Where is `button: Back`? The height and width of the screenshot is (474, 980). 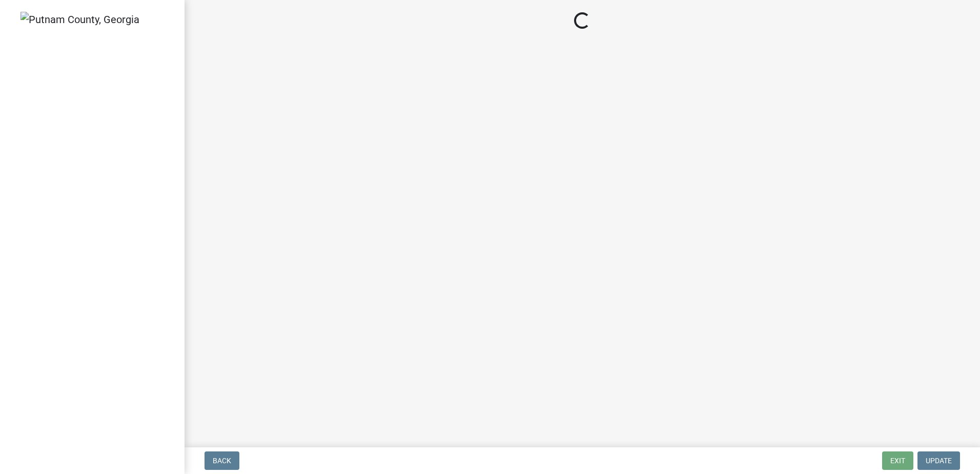 button: Back is located at coordinates (222, 461).